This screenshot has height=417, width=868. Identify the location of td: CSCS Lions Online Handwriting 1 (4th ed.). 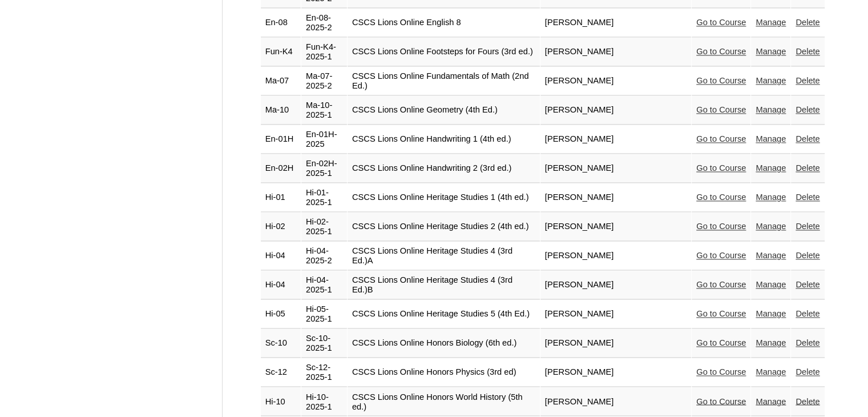
(443, 140).